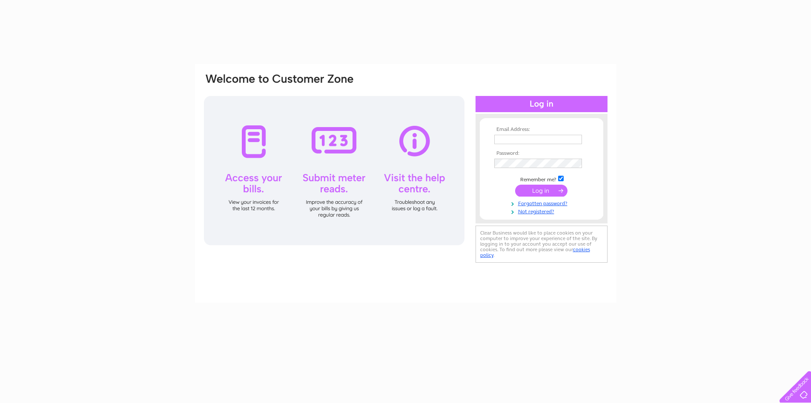 This screenshot has width=811, height=403. I want to click on a: Forgotten password?, so click(543, 202).